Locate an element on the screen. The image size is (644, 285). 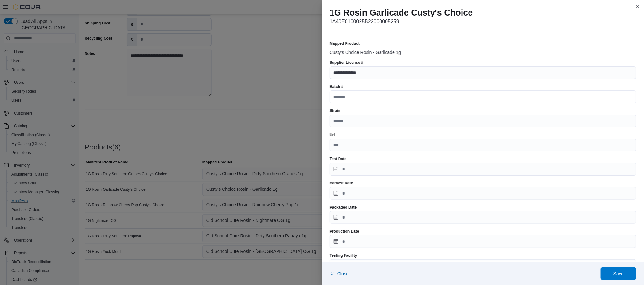
label: Production Date is located at coordinates (345, 232).